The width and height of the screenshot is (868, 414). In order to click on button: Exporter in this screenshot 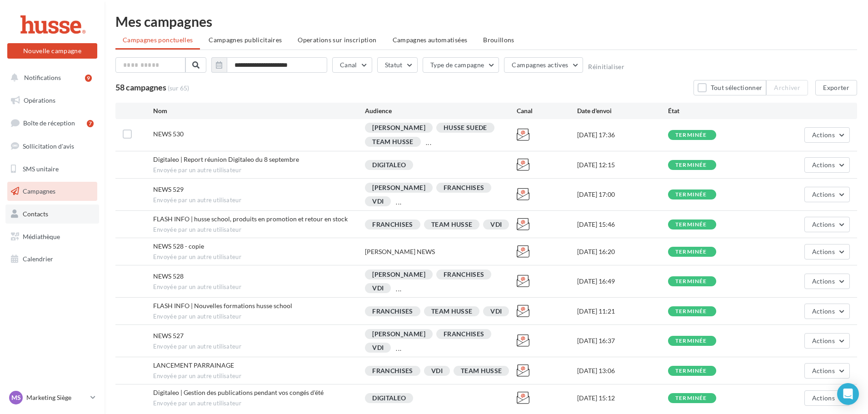, I will do `click(836, 88)`.